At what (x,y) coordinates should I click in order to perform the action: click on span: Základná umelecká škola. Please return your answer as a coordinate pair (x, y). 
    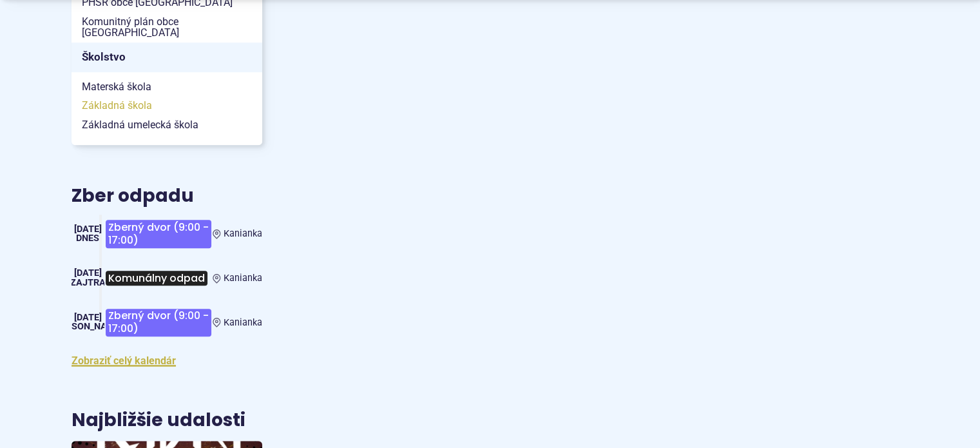
    Looking at the image, I should click on (167, 125).